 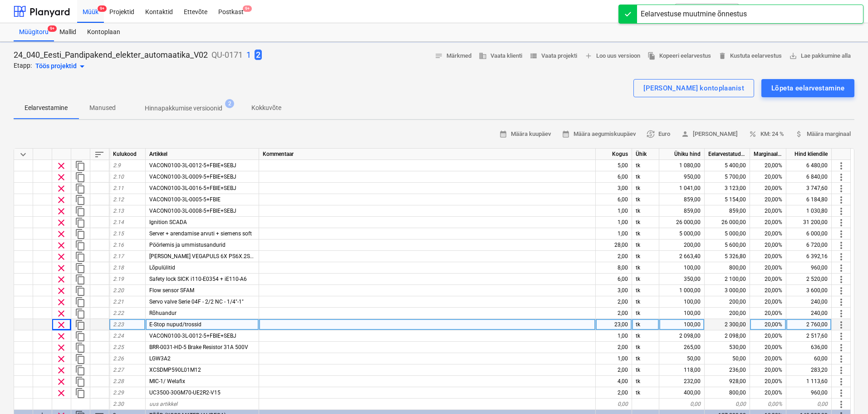 I want to click on span: 2, so click(x=230, y=103).